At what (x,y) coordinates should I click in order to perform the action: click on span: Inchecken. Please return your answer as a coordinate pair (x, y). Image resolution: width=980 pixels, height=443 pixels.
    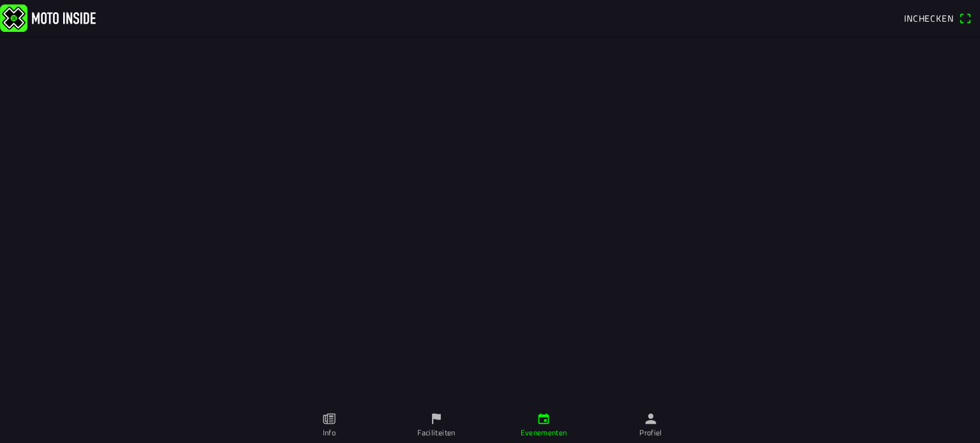
    Looking at the image, I should click on (929, 18).